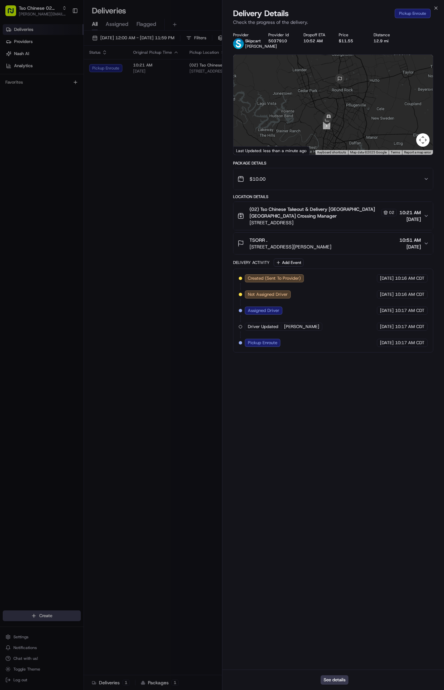  What do you see at coordinates (332, 152) in the screenshot?
I see `button: Keyboard shortcuts` at bounding box center [332, 152].